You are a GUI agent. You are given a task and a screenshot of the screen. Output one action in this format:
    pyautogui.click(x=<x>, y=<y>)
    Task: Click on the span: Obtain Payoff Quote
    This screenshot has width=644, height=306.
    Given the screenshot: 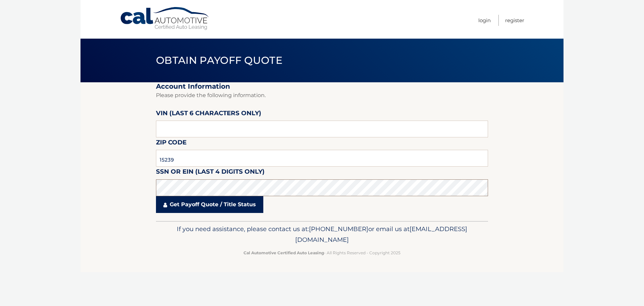 What is the action you would take?
    pyautogui.click(x=219, y=60)
    